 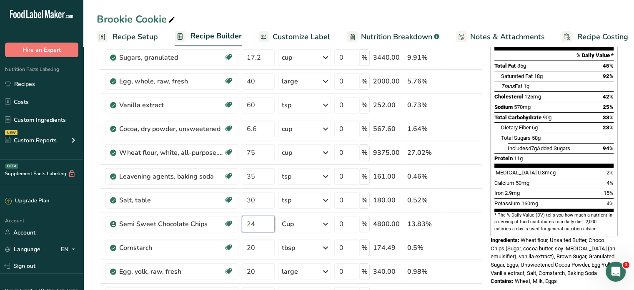 What do you see at coordinates (508, 86) in the screenshot?
I see `i: Trans` at bounding box center [508, 86].